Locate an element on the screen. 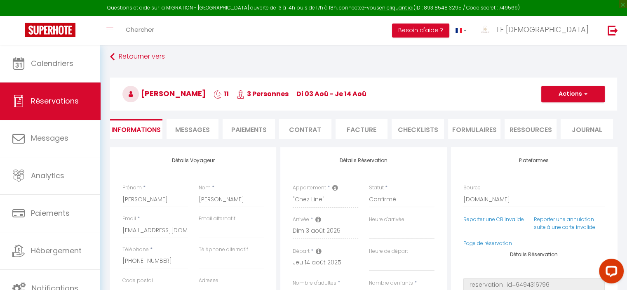 This screenshot has width=627, height=290. span: Réservations is located at coordinates (55, 101).